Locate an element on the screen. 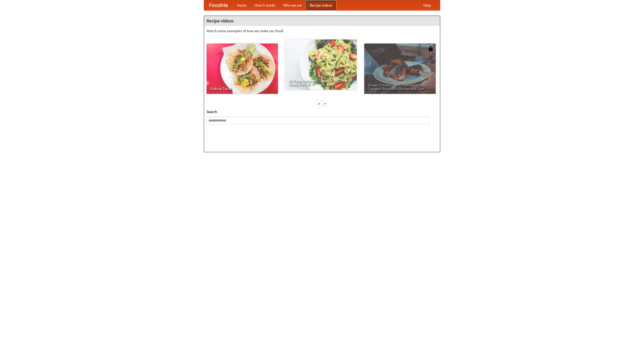  img: 483408.png is located at coordinates (430, 49).